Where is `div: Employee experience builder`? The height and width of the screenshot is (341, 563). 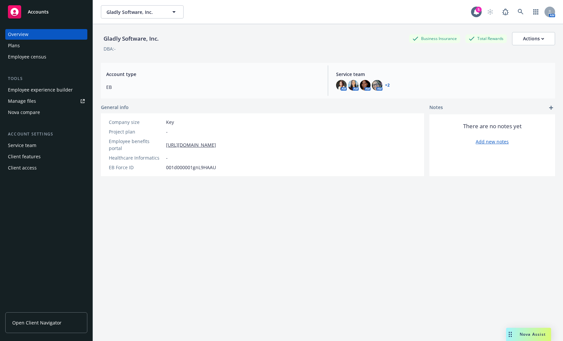
div: Employee experience builder is located at coordinates (40, 90).